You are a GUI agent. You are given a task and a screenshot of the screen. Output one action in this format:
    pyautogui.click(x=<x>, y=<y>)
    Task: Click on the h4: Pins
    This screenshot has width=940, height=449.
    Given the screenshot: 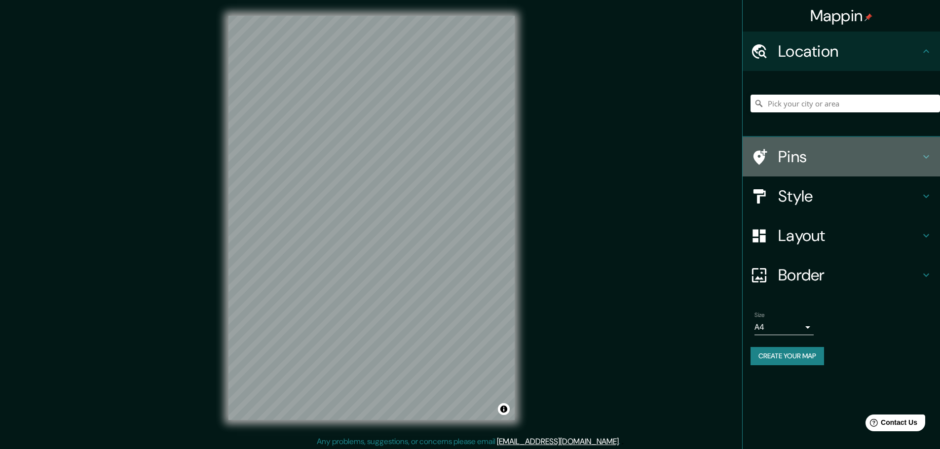 What is the action you would take?
    pyautogui.click(x=849, y=157)
    